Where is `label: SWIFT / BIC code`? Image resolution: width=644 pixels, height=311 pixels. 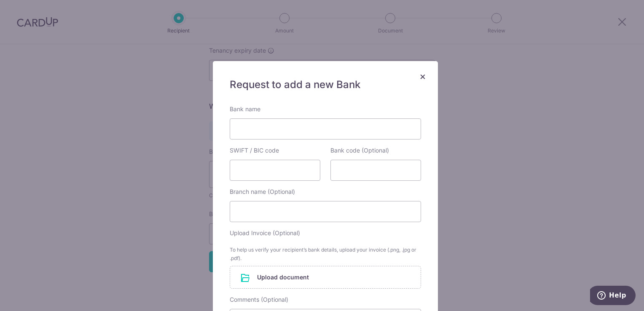 label: SWIFT / BIC code is located at coordinates (254, 151).